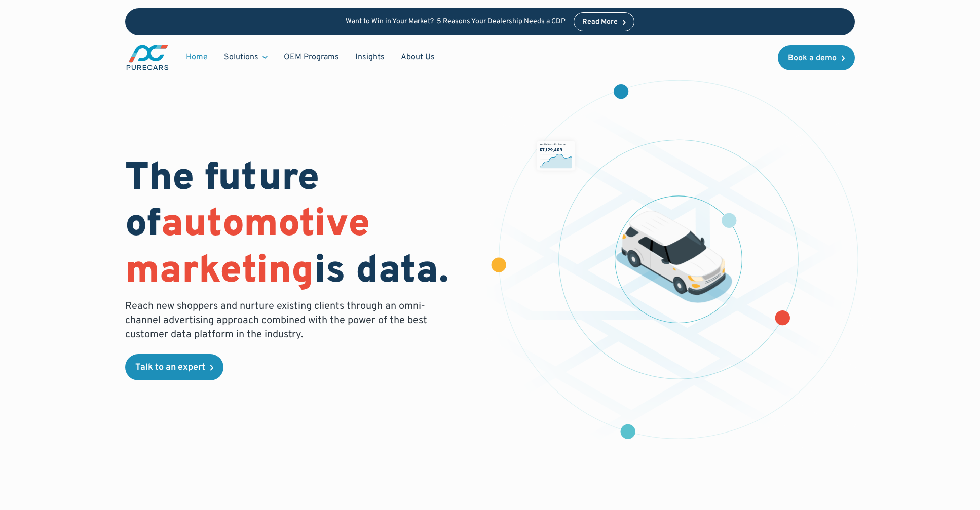 This screenshot has width=980, height=510. I want to click on img: purecars logo, so click(147, 57).